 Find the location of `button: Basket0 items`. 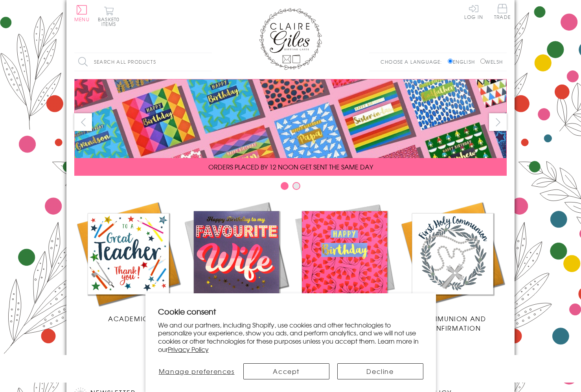

button: Basket0 items is located at coordinates (108, 16).